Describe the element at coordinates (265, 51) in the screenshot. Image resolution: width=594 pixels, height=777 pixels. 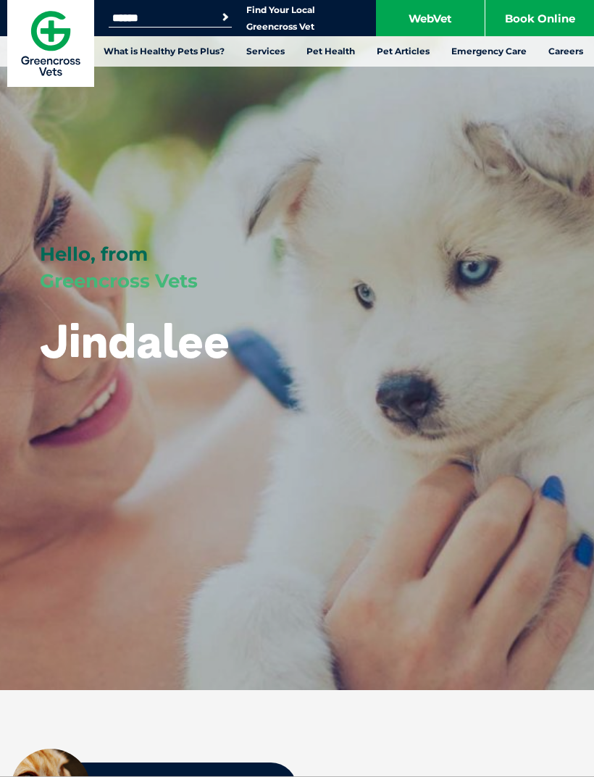
I see `a: Services` at that location.